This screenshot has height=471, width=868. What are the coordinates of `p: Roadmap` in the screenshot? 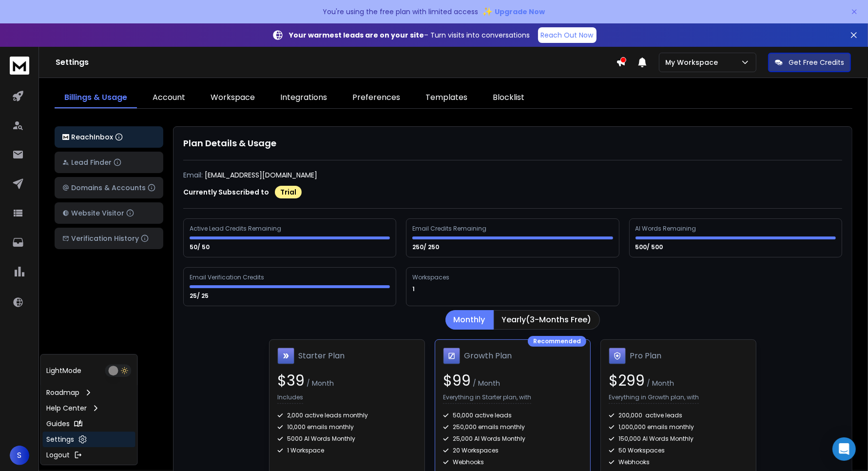 It's located at (63, 392).